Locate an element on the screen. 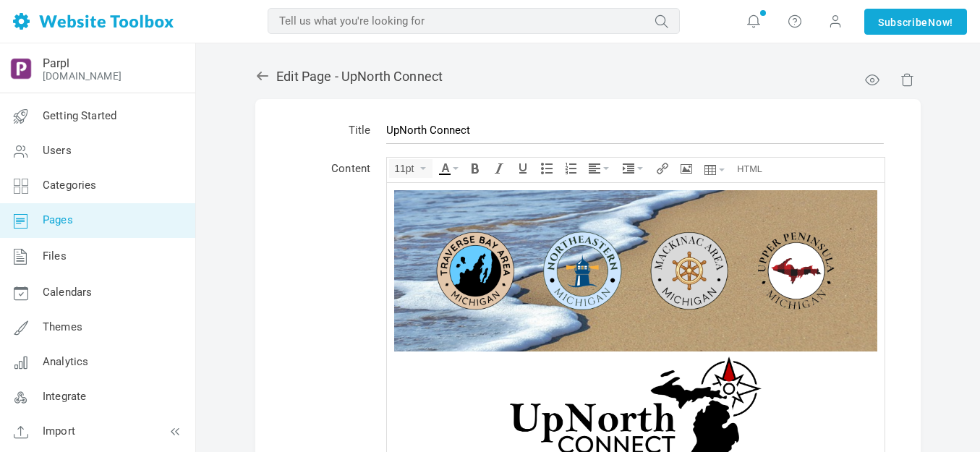 This screenshot has height=452, width=980. span: Getting Started is located at coordinates (80, 116).